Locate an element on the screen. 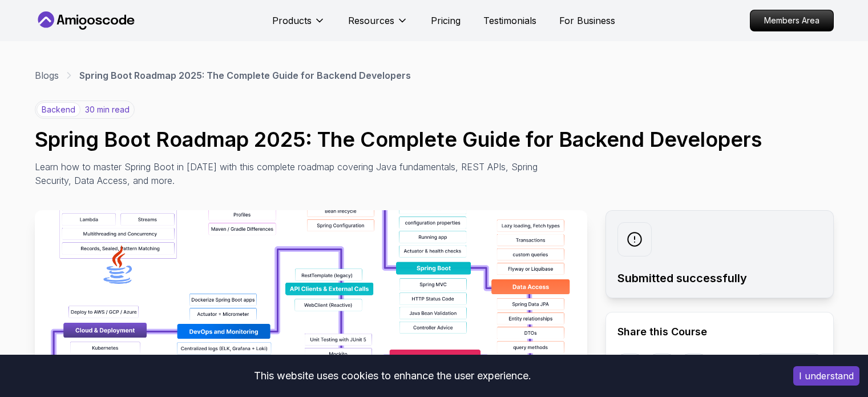 Image resolution: width=868 pixels, height=397 pixels. p: Spring Boot Roadmap 2025: The Complete Guide for Backend Developers is located at coordinates (245, 75).